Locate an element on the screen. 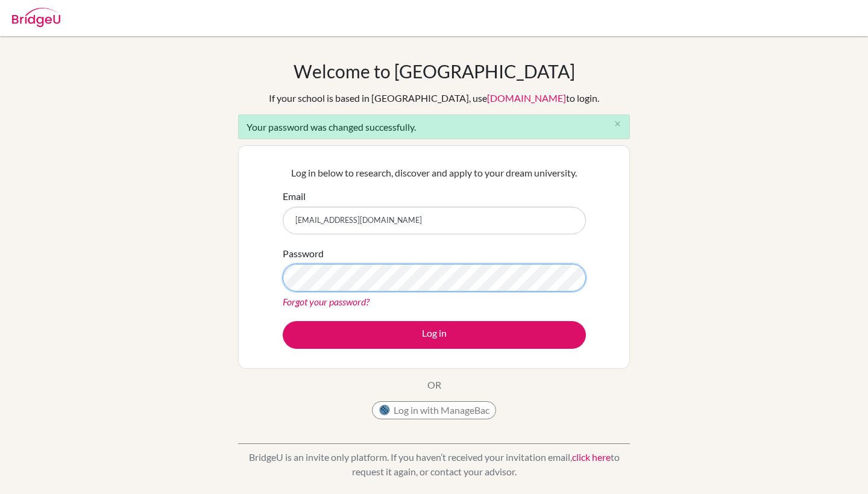  button: Log in is located at coordinates (434, 335).